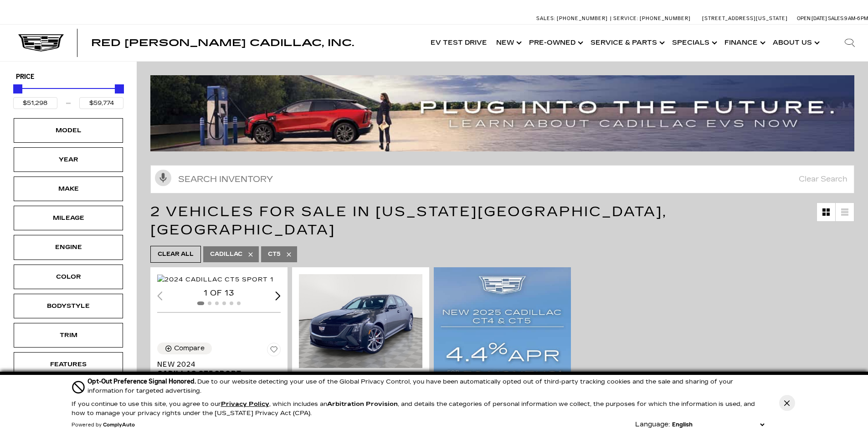 The image size is (868, 431). Describe the element at coordinates (101, 103) in the screenshot. I see `input: Maximum` at that location.